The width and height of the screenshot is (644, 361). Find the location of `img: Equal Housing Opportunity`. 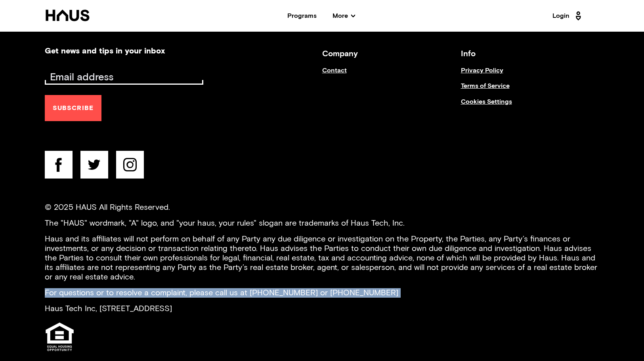

img: Equal Housing Opportunity is located at coordinates (59, 337).